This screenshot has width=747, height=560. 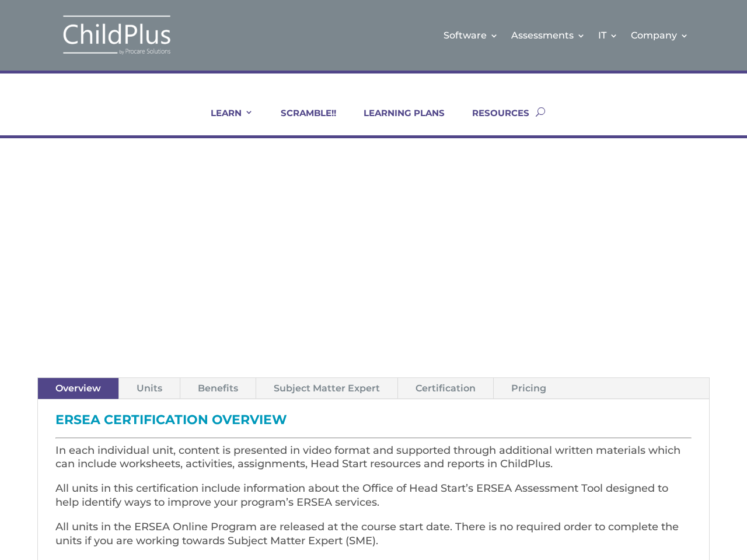 I want to click on a: Pricing, so click(x=529, y=388).